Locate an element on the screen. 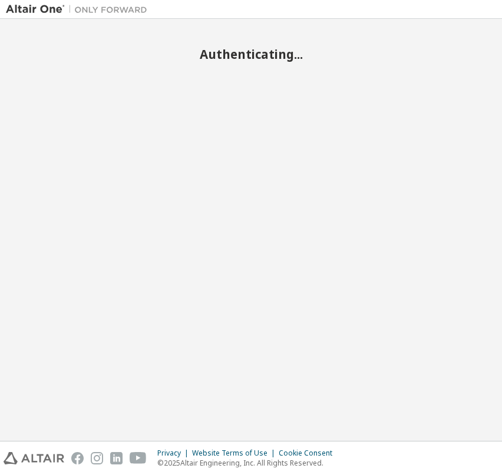 The width and height of the screenshot is (502, 475). img: instagram.svg is located at coordinates (97, 458).